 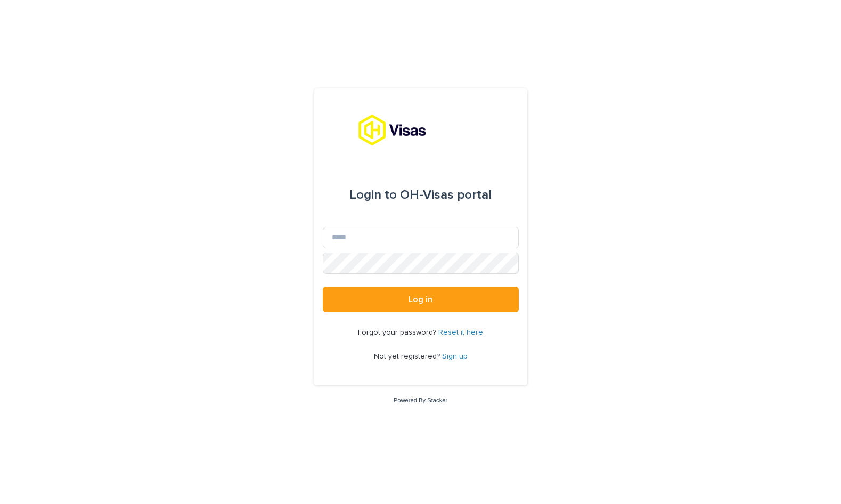 What do you see at coordinates (455, 357) in the screenshot?
I see `a: Sign up` at bounding box center [455, 357].